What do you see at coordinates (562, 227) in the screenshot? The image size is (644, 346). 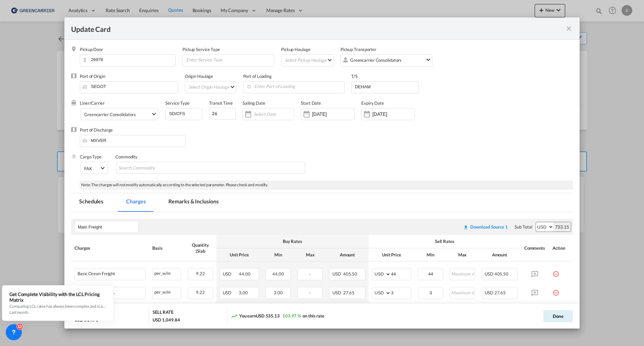 I see `div: 733.15` at bounding box center [562, 227].